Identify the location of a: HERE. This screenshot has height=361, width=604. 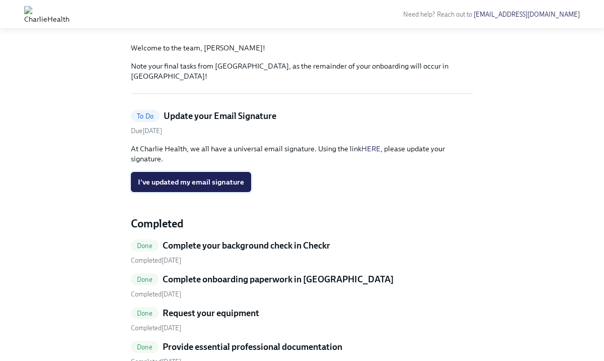
(371, 149).